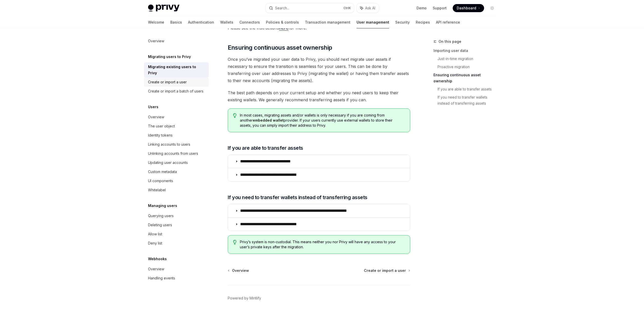 This screenshot has width=644, height=322. I want to click on span: The best path depends on your current setup and whether you need users to keep their existing wal..., so click(319, 96).